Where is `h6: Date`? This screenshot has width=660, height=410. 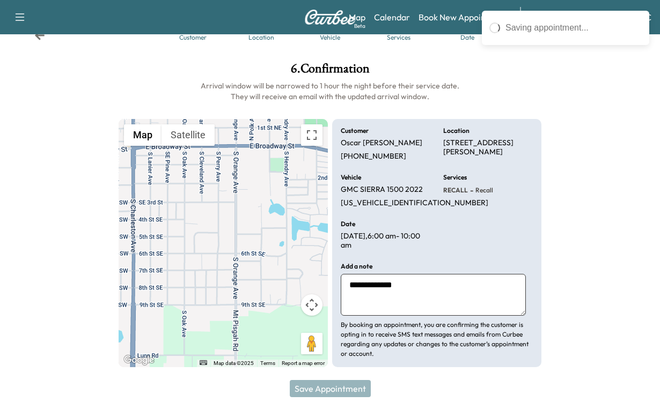 h6: Date is located at coordinates (347, 224).